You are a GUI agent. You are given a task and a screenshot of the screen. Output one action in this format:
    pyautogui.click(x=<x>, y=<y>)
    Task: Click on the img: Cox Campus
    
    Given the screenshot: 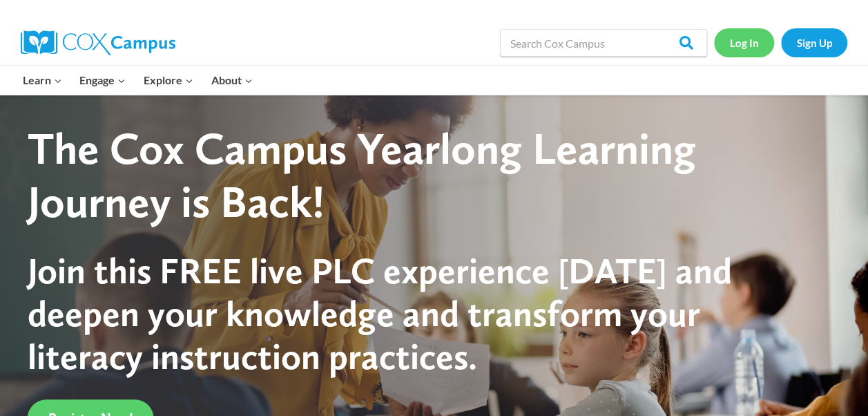 What is the action you would take?
    pyautogui.click(x=98, y=43)
    